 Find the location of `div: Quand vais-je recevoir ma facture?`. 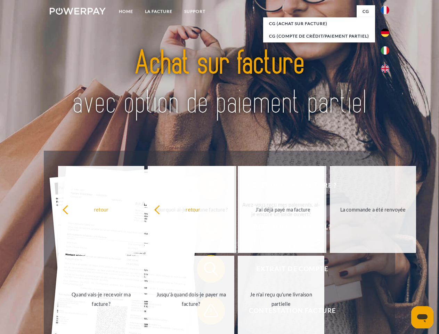

div: Quand vais-je recevoir ma facture? is located at coordinates (101, 299).